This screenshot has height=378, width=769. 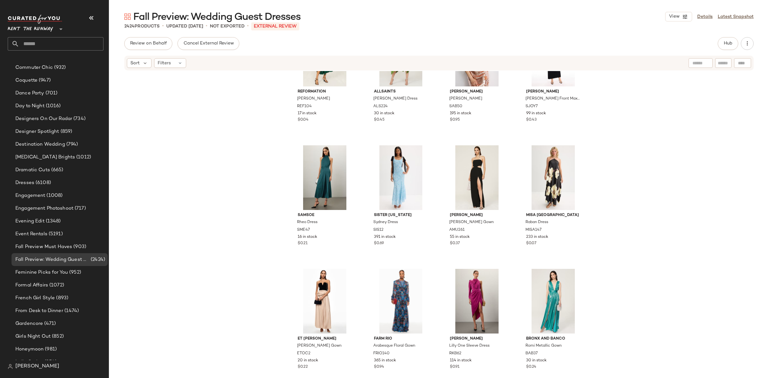 What do you see at coordinates (35, 19) in the screenshot?
I see `img: cfy_white_logo.C9jOOHJF.svg` at bounding box center [35, 19].